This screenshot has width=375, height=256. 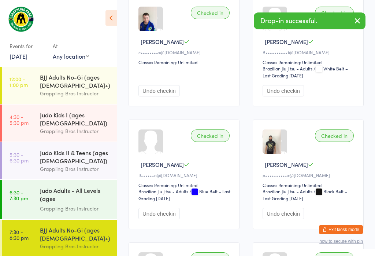 What do you see at coordinates (19, 157) in the screenshot?
I see `time: 5:30 - 6:30 pm` at bounding box center [19, 157].